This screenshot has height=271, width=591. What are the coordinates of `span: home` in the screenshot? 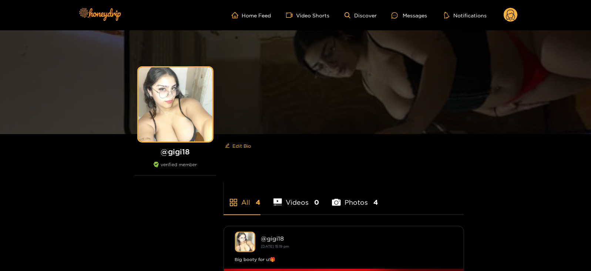 It's located at (237, 15).